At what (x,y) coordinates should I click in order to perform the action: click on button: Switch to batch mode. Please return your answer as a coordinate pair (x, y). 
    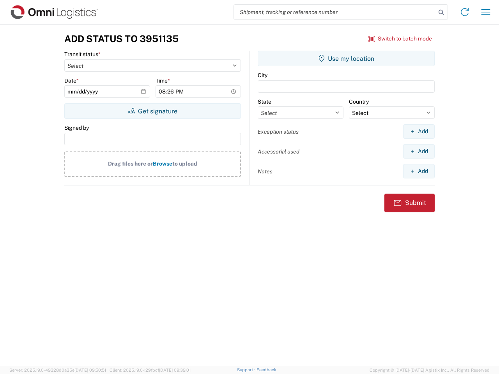
    Looking at the image, I should click on (400, 39).